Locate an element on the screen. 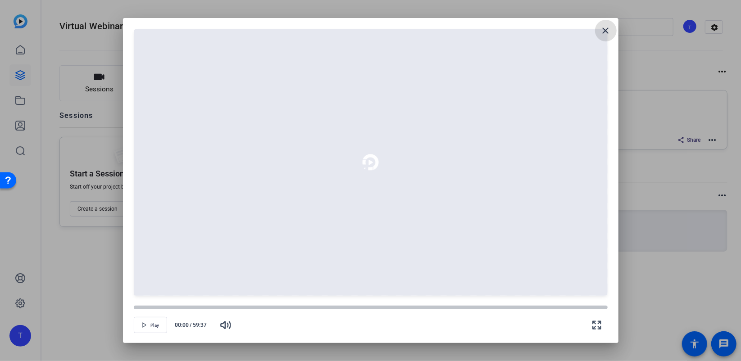 This screenshot has height=361, width=741. mat-icon: close is located at coordinates (606, 31).